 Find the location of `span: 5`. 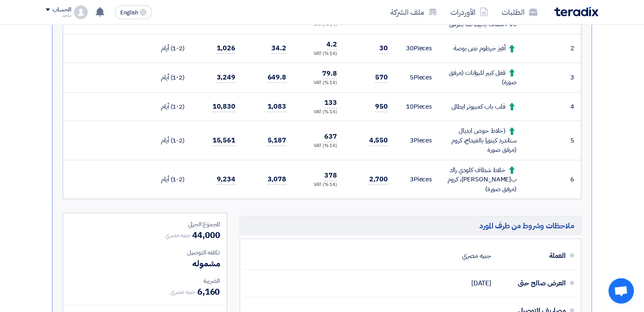

span: 5 is located at coordinates (412, 77).